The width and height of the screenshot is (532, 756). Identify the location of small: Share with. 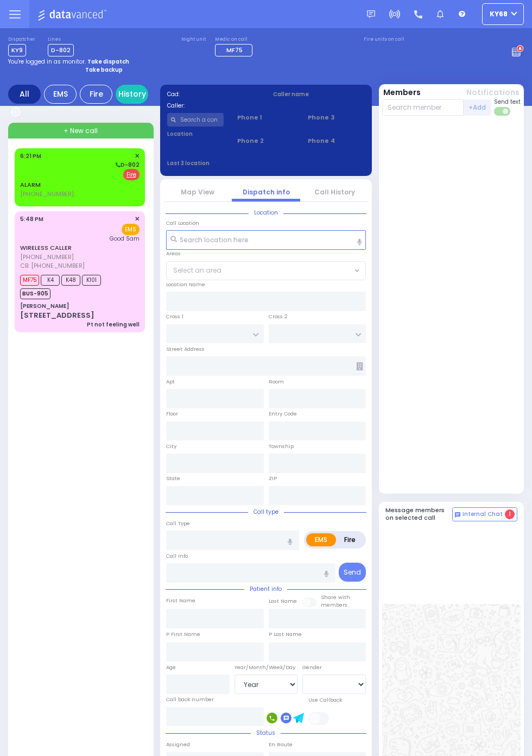
(336, 597).